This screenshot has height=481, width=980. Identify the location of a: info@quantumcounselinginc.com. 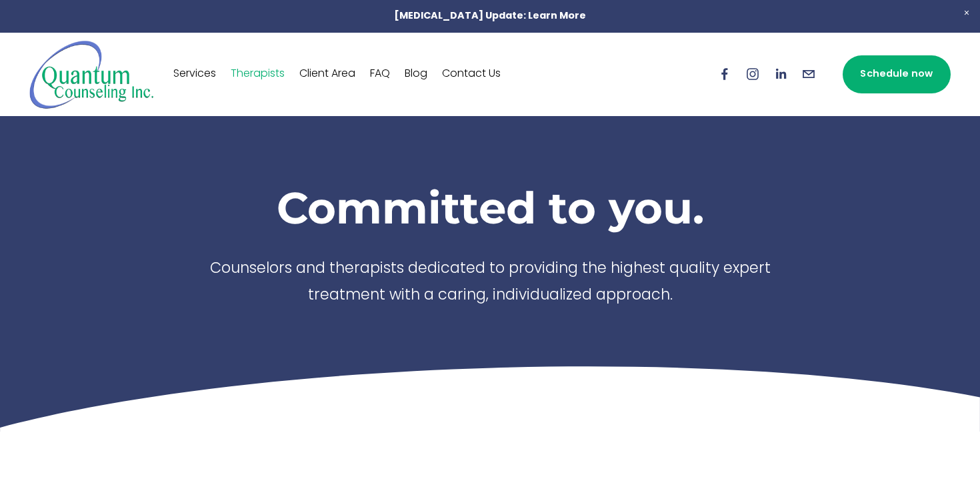
(809, 74).